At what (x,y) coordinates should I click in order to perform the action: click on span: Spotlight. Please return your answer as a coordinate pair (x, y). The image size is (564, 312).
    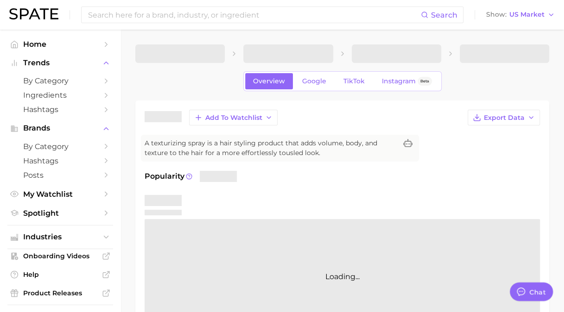
    Looking at the image, I should click on (60, 213).